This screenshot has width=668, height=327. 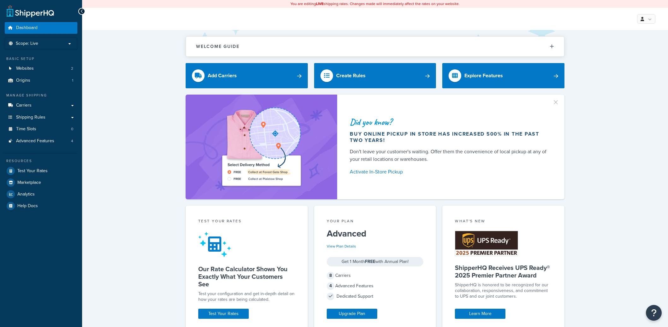 What do you see at coordinates (246, 297) in the screenshot?
I see `div: Test your configuration and get in-depth detail on how your rates are being calculated.` at bounding box center [246, 297].